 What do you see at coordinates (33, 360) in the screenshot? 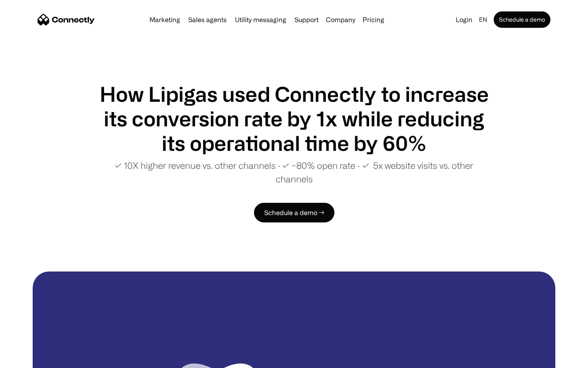
I see `ul: Language list` at bounding box center [33, 360].